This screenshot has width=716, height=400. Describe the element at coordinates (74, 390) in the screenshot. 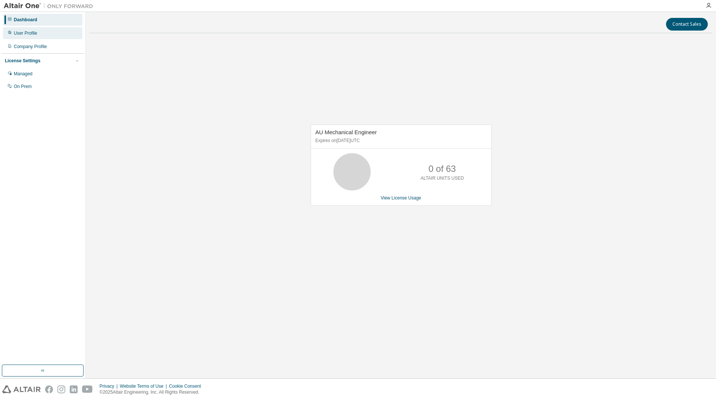

I see `img: linkedin.svg` at that location.